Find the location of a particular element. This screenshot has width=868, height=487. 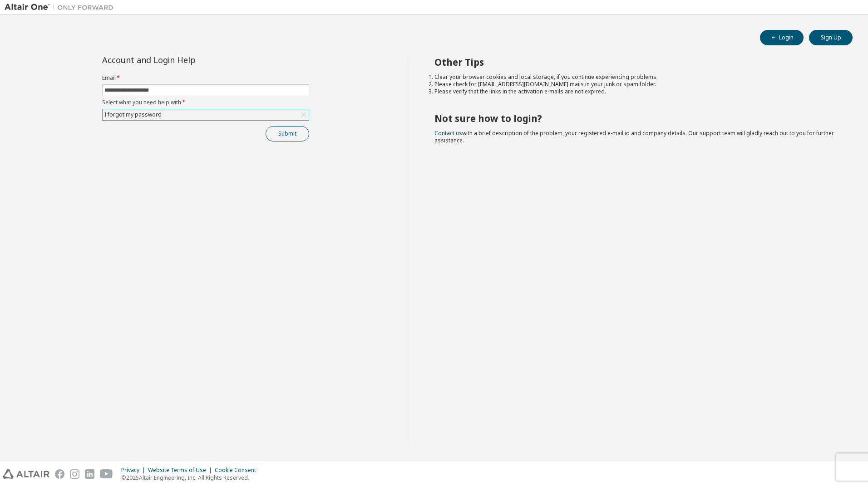

button: Submit is located at coordinates (287, 134).